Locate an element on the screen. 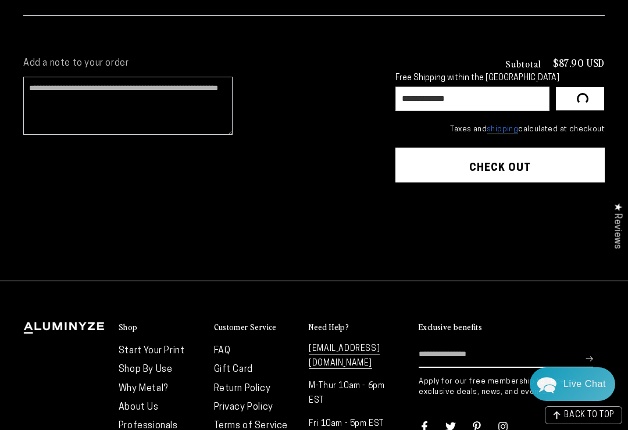  summary: Customer Service is located at coordinates (256, 327).